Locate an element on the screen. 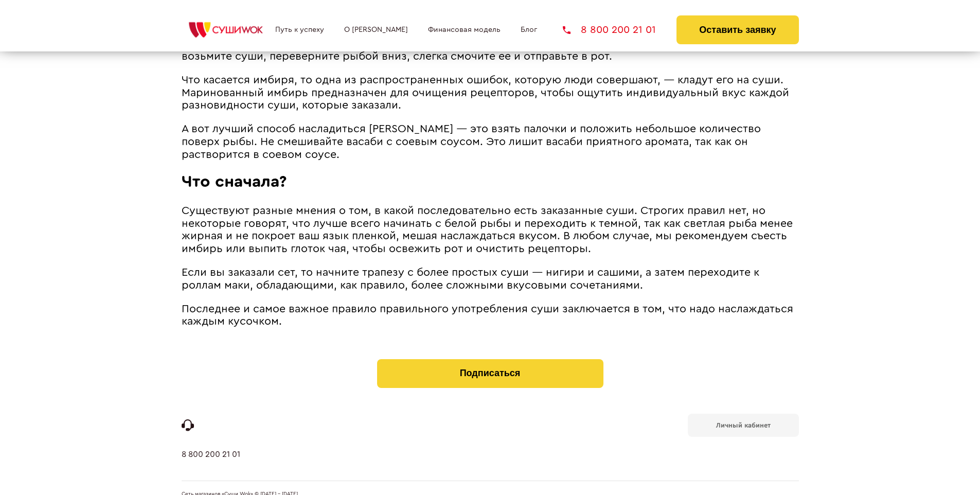  span: Последнее и самое важное правило правильного употребления суши заключается в том, что надо наслаж... is located at coordinates (488, 315).